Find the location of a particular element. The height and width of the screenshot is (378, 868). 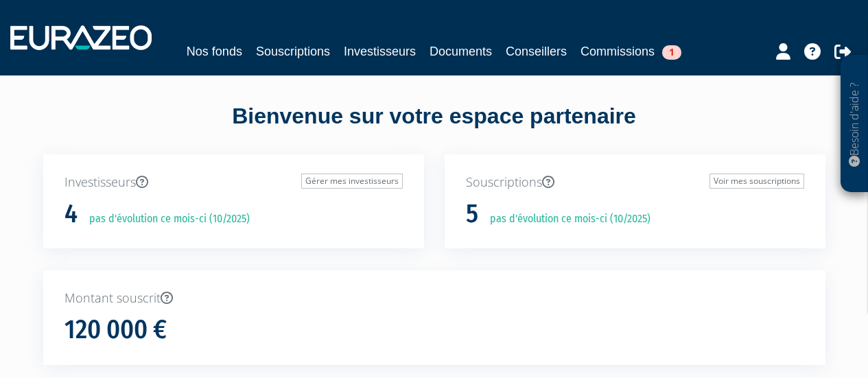

p: Montant souscrit is located at coordinates (434, 298).